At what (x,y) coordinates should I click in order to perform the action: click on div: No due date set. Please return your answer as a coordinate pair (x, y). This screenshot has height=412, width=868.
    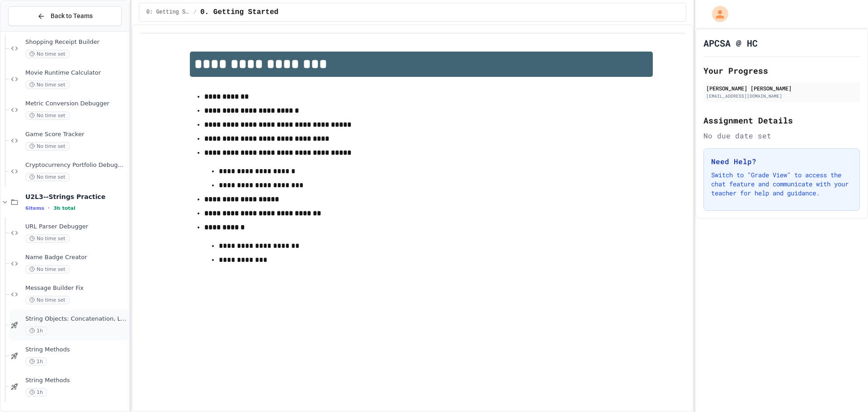
    Looking at the image, I should click on (782, 136).